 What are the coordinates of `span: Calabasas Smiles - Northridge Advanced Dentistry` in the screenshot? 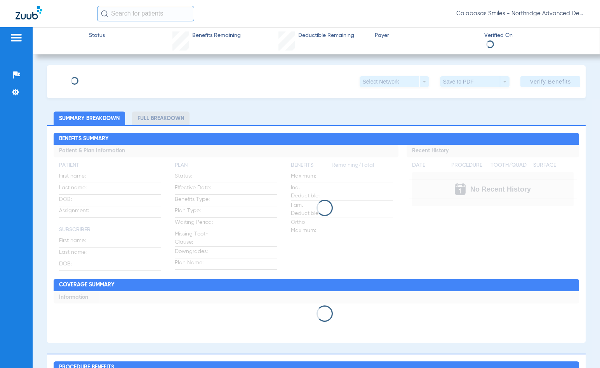 It's located at (520, 14).